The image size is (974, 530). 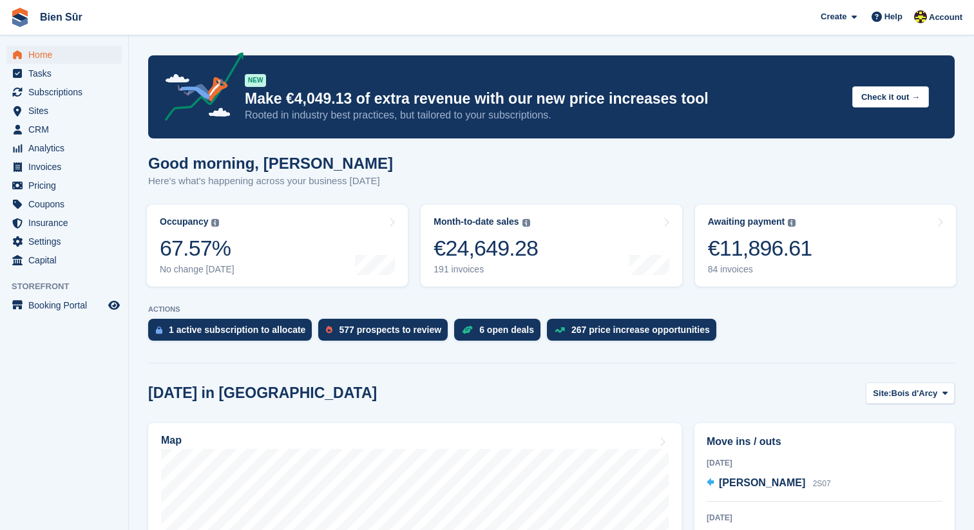 I want to click on div: Occupancy, so click(x=184, y=222).